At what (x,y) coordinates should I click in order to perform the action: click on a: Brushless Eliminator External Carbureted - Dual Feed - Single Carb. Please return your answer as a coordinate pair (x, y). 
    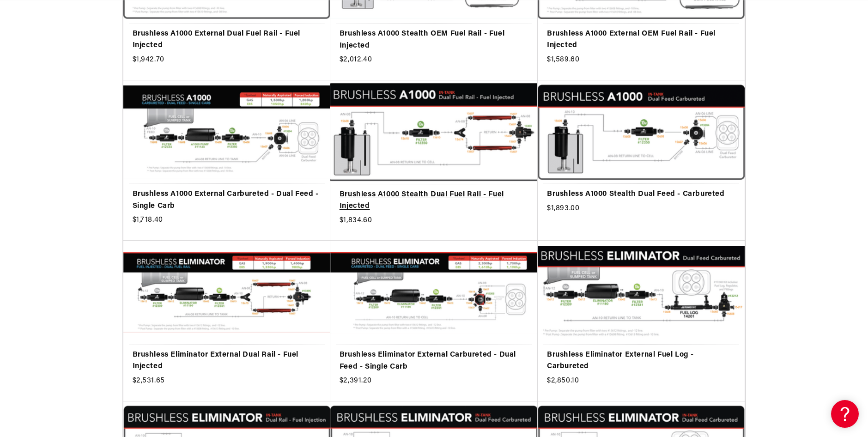
    Looking at the image, I should click on (434, 361).